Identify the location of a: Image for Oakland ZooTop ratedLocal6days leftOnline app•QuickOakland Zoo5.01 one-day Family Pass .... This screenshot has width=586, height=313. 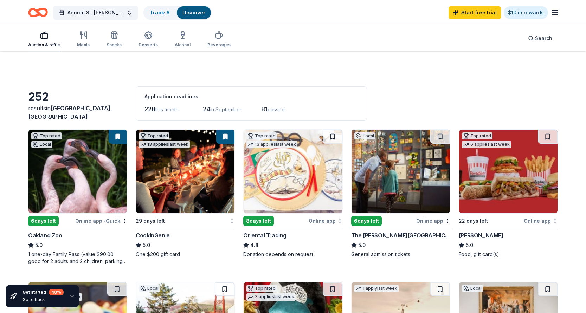
(78, 197).